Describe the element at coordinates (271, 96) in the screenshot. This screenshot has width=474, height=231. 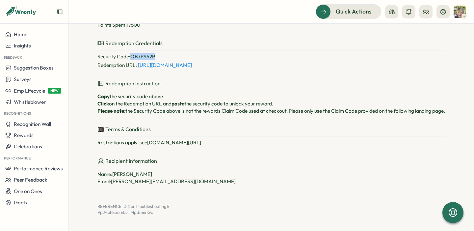
I see `li: the security code above.` at that location.